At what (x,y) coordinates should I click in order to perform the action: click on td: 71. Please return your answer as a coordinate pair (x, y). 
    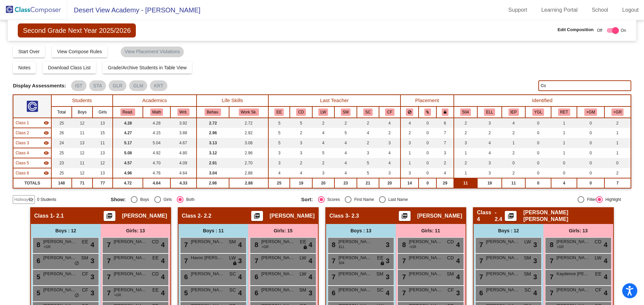
    Looking at the image, I should click on (82, 183).